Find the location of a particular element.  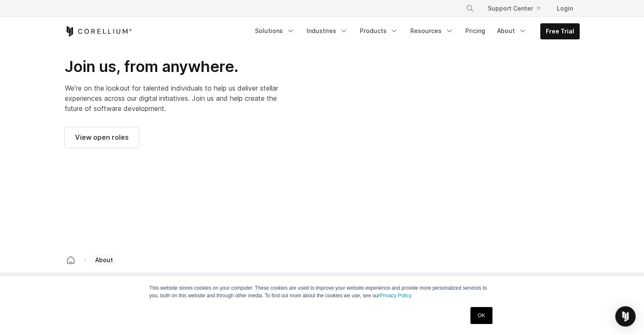

p: We’re on the lookout for talented individuals to help us deliver stellar experiences across our d... is located at coordinates (173, 98).